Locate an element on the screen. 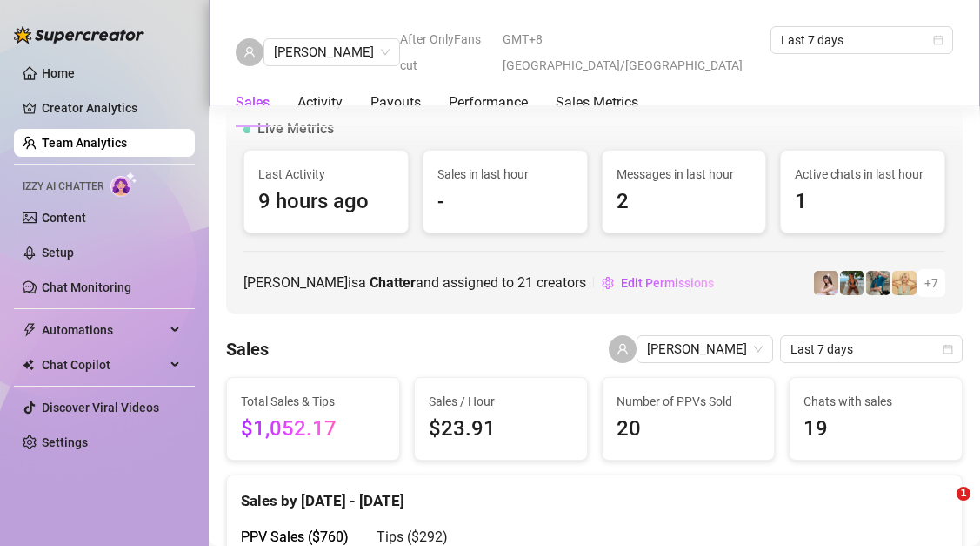  span: Edit Permissions is located at coordinates (667, 283).